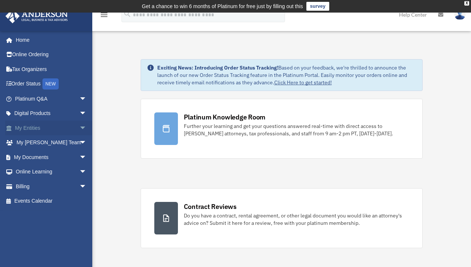 The image size is (471, 267). Describe the element at coordinates (104, 15) in the screenshot. I see `i: menu` at that location.